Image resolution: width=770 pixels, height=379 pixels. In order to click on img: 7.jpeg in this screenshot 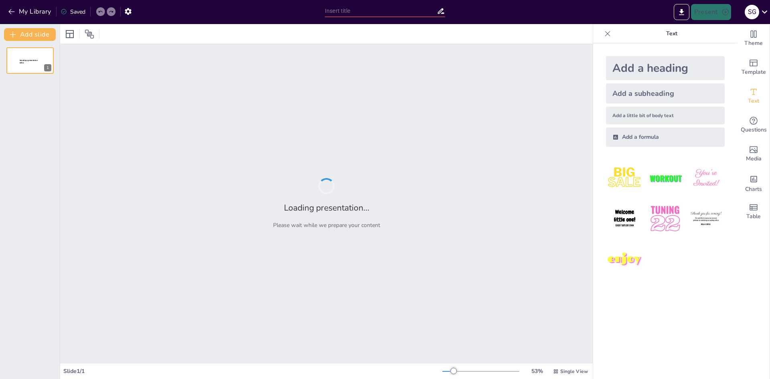, I will do `click(624, 259)`.